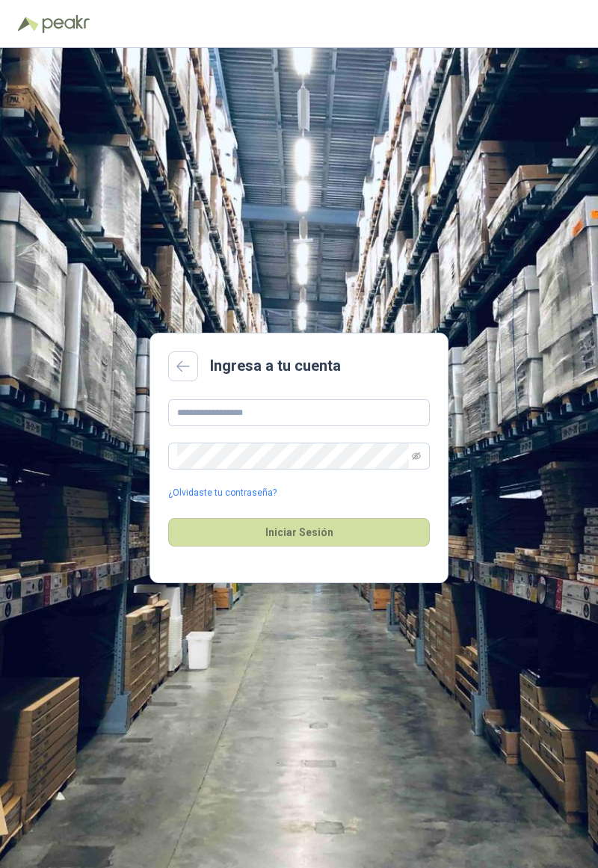  Describe the element at coordinates (275, 366) in the screenshot. I see `h2: Ingresa a tu cuenta` at that location.